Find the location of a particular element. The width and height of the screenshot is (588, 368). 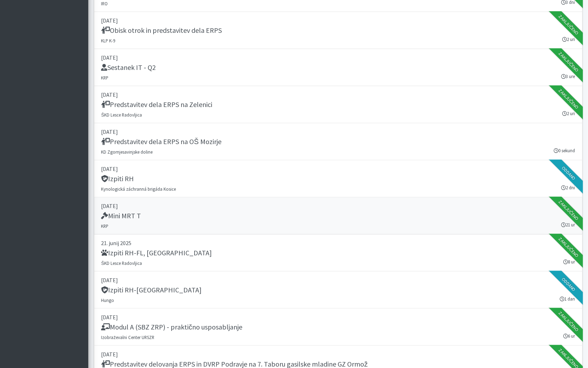

h5: Izpiti RH is located at coordinates (118, 179).